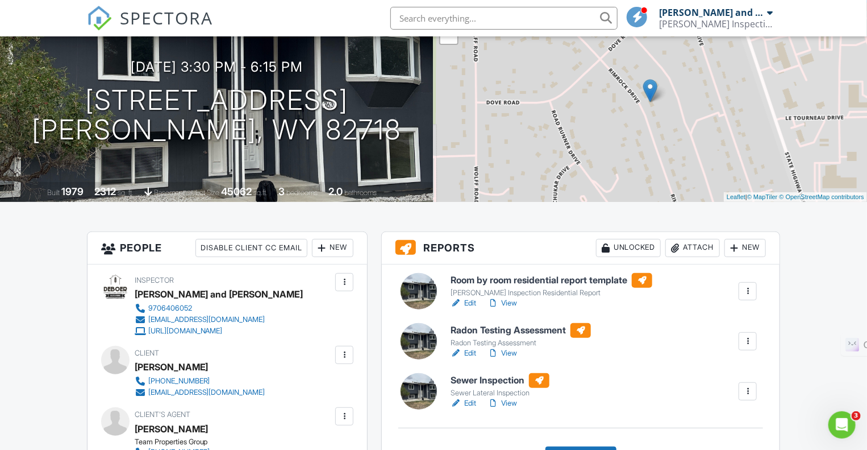  Describe the element at coordinates (208, 192) in the screenshot. I see `span: Lot Size` at that location.